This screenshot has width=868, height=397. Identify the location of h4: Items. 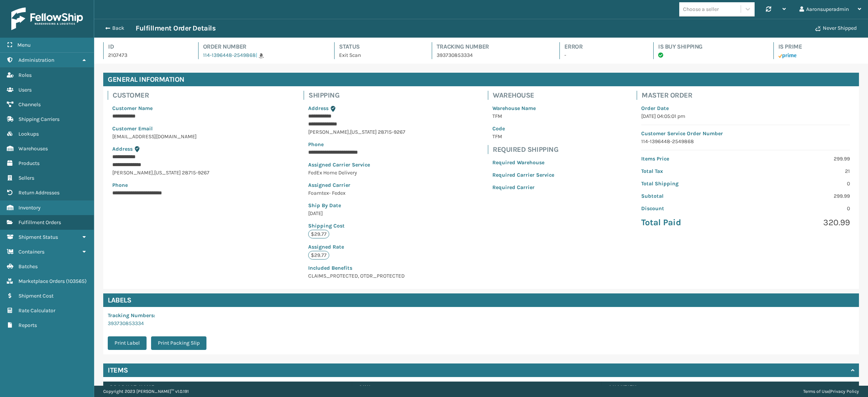
(118, 371).